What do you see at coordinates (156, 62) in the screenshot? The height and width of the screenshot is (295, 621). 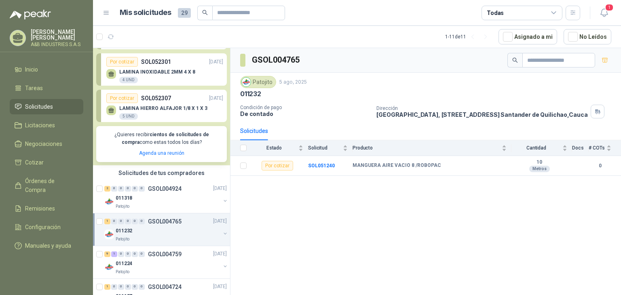 I see `p: SOL052301` at bounding box center [156, 62].